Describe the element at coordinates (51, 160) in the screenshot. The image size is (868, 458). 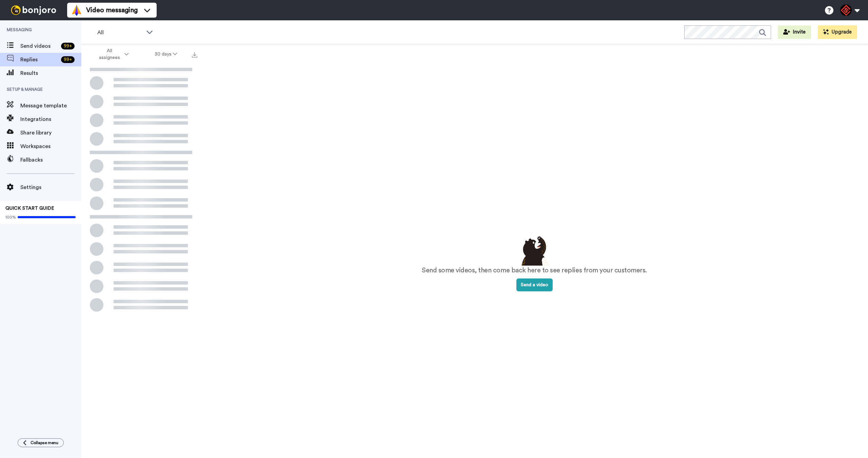
I see `span: Fallbacks` at that location.